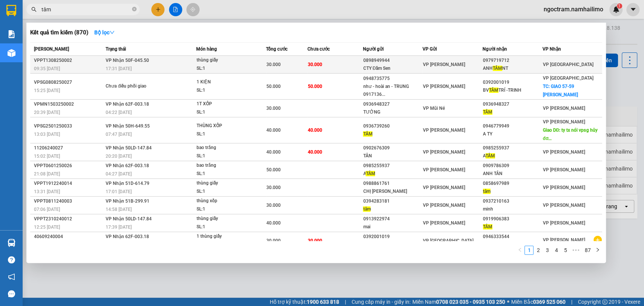  What do you see at coordinates (587, 250) in the screenshot?
I see `li: 87` at bounding box center [587, 250].